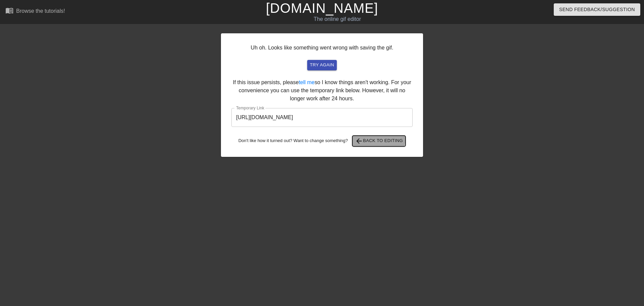 Image resolution: width=644 pixels, height=306 pixels. Describe the element at coordinates (306, 82) in the screenshot. I see `a: tell me` at that location.